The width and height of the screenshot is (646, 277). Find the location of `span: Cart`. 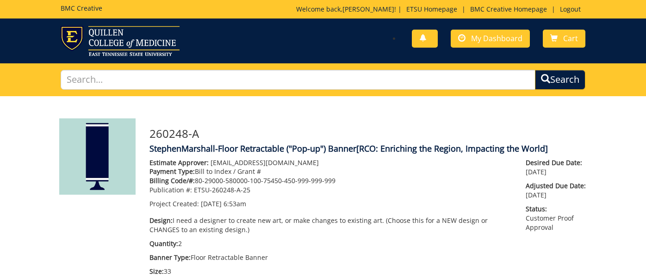

span: Cart is located at coordinates (571, 38).